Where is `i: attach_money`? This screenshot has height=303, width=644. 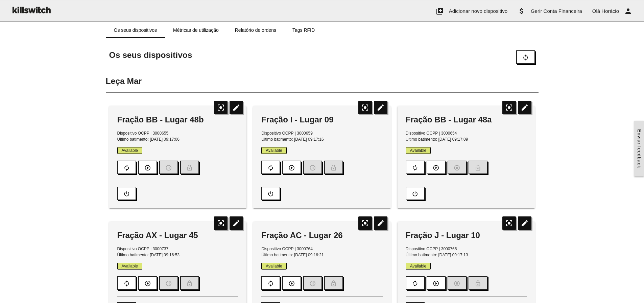 i: attach_money is located at coordinates (522, 11).